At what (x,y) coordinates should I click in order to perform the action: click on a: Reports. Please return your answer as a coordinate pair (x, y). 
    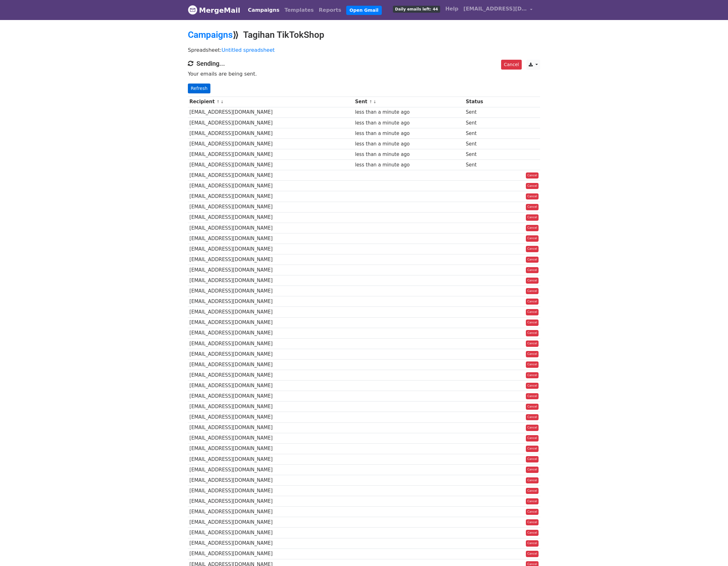
    Looking at the image, I should click on (330, 11).